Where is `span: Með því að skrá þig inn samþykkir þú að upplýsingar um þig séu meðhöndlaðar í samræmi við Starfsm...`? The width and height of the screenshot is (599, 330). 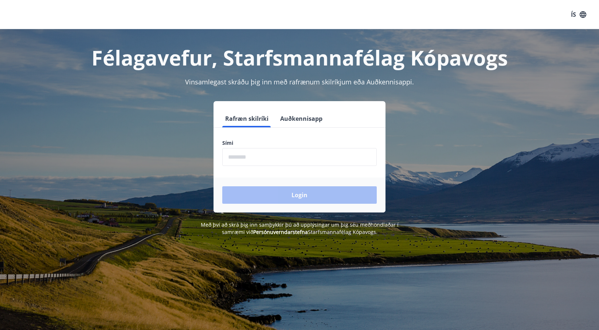 span: Með því að skrá þig inn samþykkir þú að upplýsingar um þig séu meðhöndlaðar í samræmi við Starfsm... is located at coordinates (299, 228).